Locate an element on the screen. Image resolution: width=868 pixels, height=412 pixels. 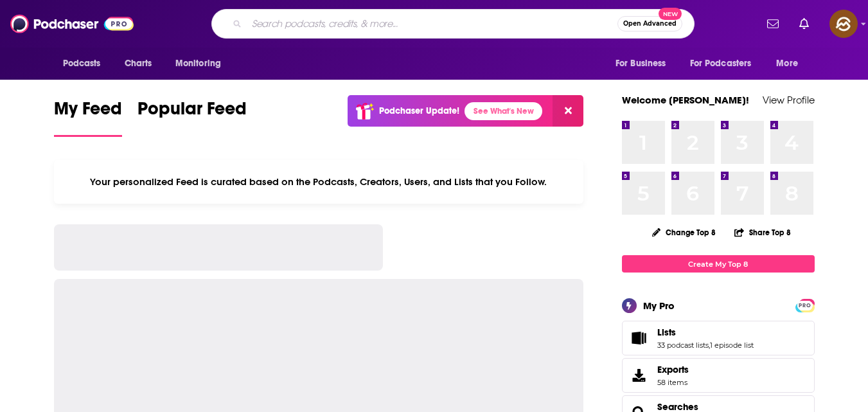
button: Show profile menu is located at coordinates (844, 24).